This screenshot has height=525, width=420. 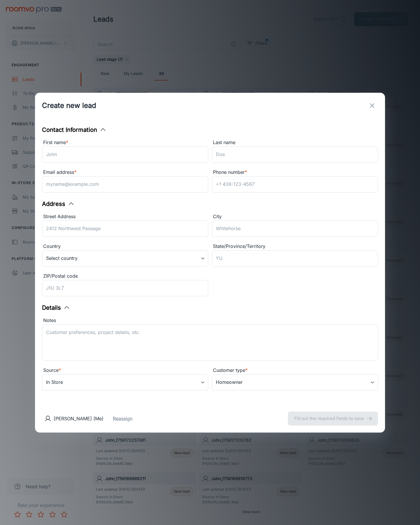 What do you see at coordinates (125, 155) in the screenshot?
I see `input: John` at bounding box center [125, 155].